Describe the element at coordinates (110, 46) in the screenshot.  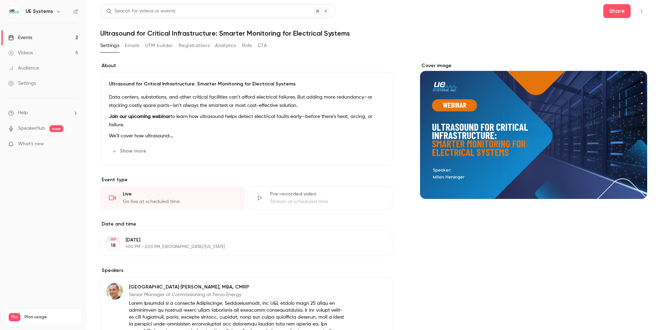
I see `button: Settings` at that location.